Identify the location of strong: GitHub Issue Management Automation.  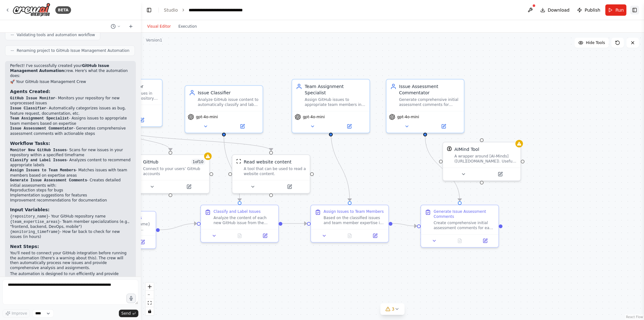
(59, 68).